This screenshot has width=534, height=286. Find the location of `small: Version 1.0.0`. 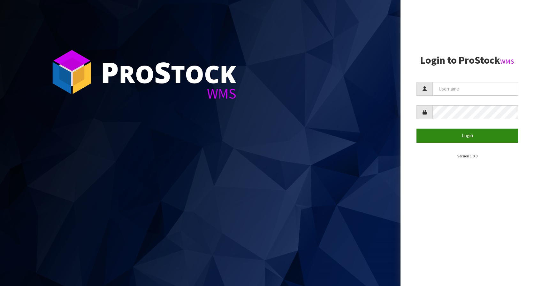

small: Version 1.0.0 is located at coordinates (467, 156).